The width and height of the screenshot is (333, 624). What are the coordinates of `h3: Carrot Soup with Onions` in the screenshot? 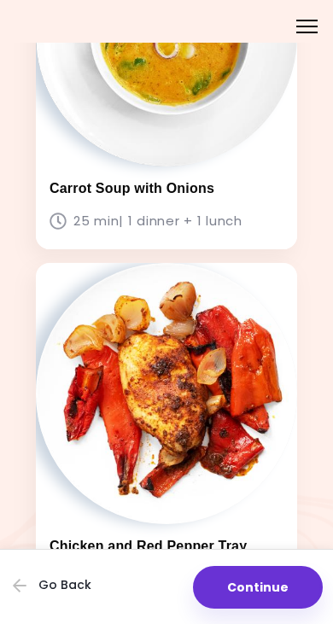 It's located at (167, 188).